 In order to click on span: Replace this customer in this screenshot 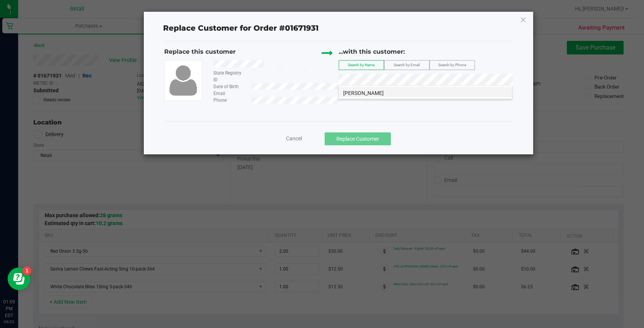, I will do `click(200, 51)`.